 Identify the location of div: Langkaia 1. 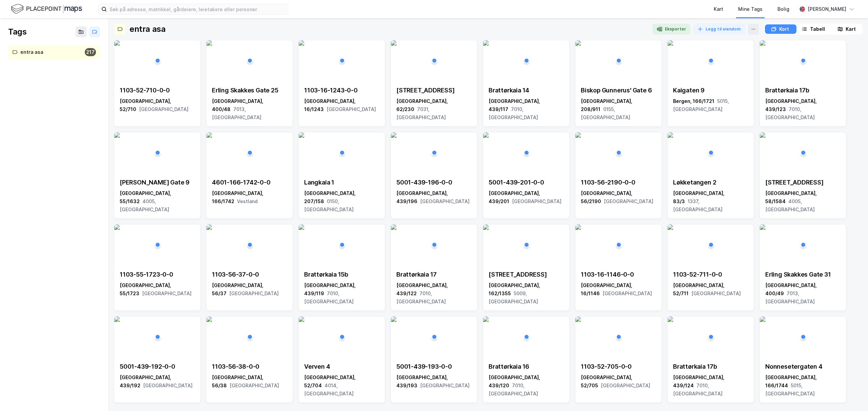
(342, 182).